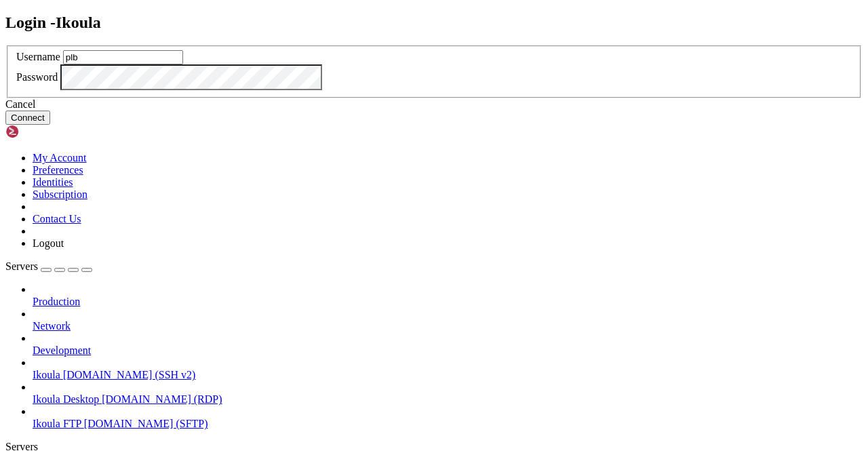 Image resolution: width=868 pixels, height=451 pixels. Describe the element at coordinates (44, 131) in the screenshot. I see `img: Shellngn` at that location.